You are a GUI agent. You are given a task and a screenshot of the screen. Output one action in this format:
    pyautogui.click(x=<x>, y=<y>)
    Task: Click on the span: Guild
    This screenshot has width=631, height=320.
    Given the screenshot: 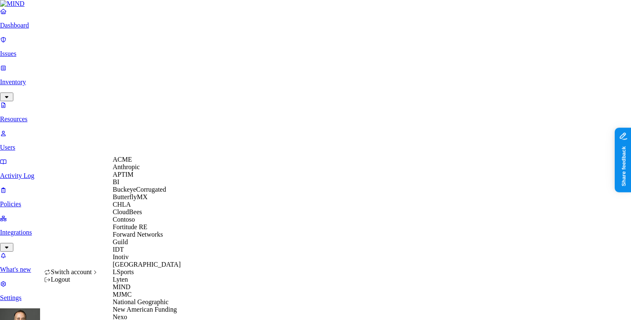 What is the action you would take?
    pyautogui.click(x=120, y=242)
    